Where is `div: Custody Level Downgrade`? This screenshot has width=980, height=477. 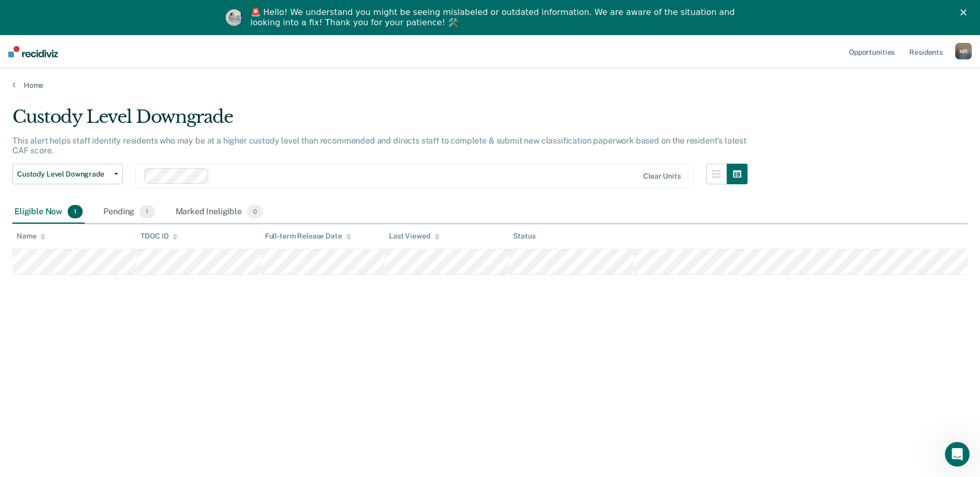 div: Custody Level Downgrade is located at coordinates (380, 121).